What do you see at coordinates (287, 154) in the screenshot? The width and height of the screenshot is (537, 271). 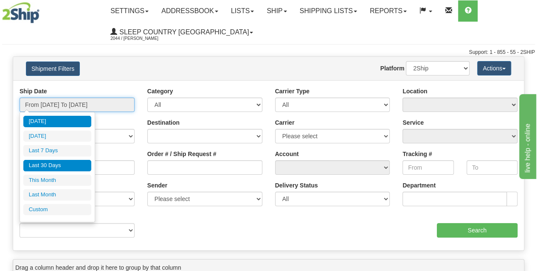 I see `label: Account` at bounding box center [287, 154].